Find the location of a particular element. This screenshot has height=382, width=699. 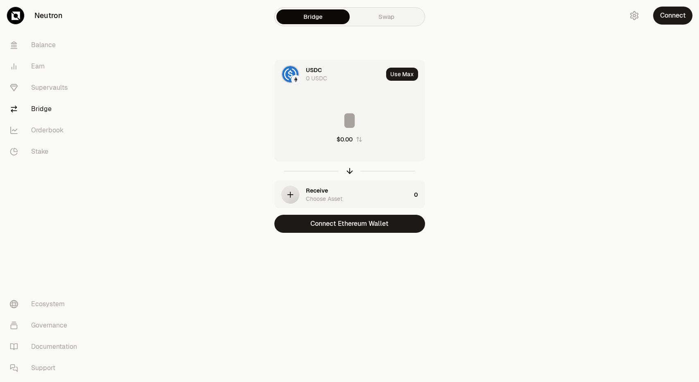

a: Earn is located at coordinates (46, 66).